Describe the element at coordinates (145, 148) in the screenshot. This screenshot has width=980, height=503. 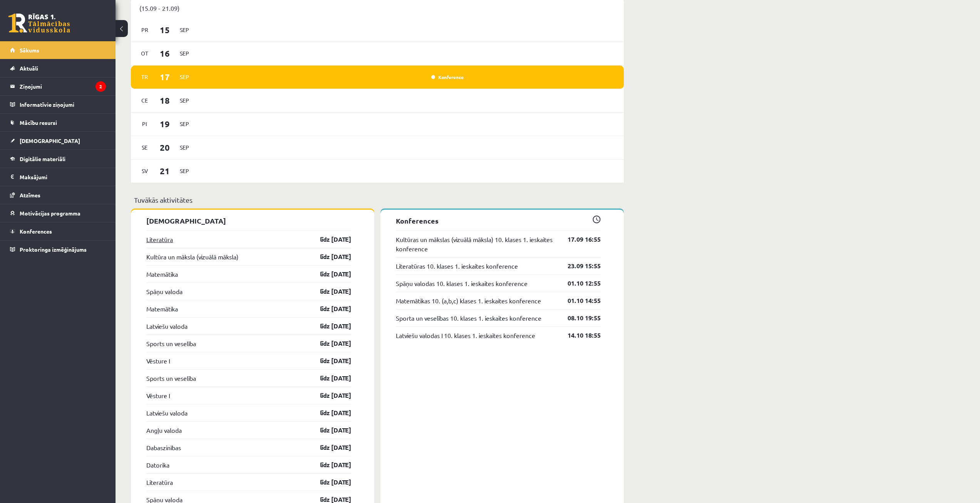
I see `span: Se` at that location.